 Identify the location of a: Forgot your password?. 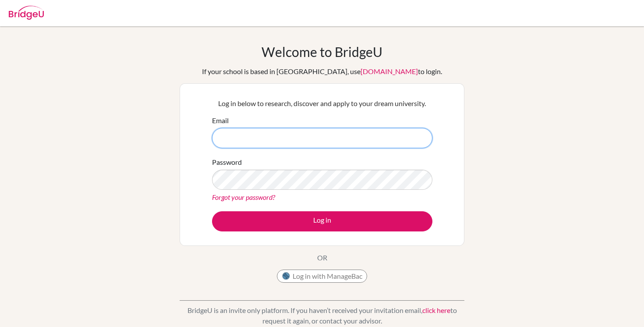
(244, 197).